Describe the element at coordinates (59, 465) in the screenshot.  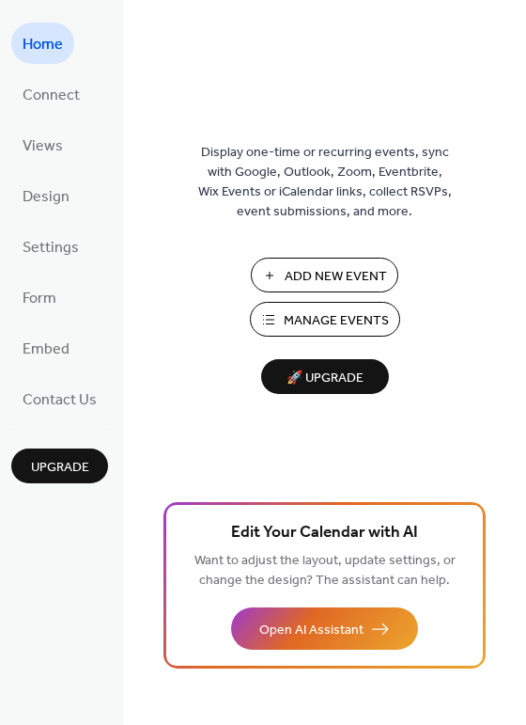
I see `button: Upgrade` at that location.